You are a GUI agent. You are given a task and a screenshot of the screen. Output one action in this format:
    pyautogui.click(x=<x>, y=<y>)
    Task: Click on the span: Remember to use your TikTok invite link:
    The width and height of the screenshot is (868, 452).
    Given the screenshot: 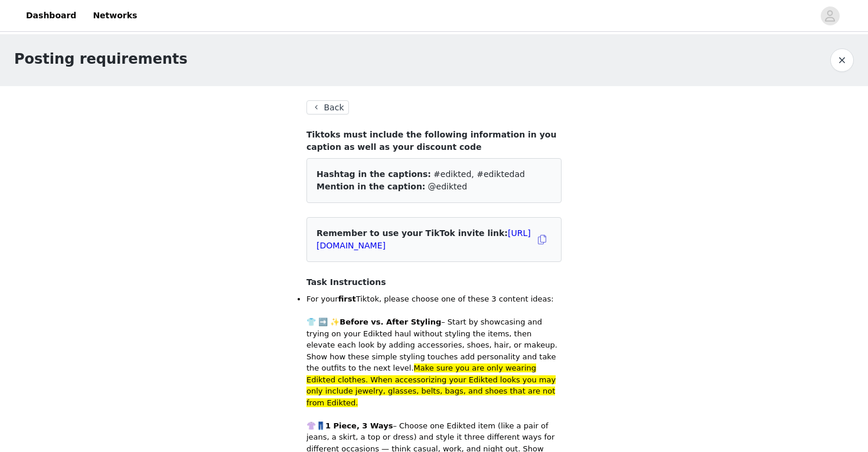 What is the action you would take?
    pyautogui.click(x=423, y=239)
    